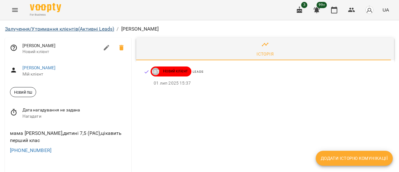 The image size is (399, 172). What do you see at coordinates (268, 83) in the screenshot?
I see `p: 01 лип 2025 15:37` at bounding box center [268, 83].